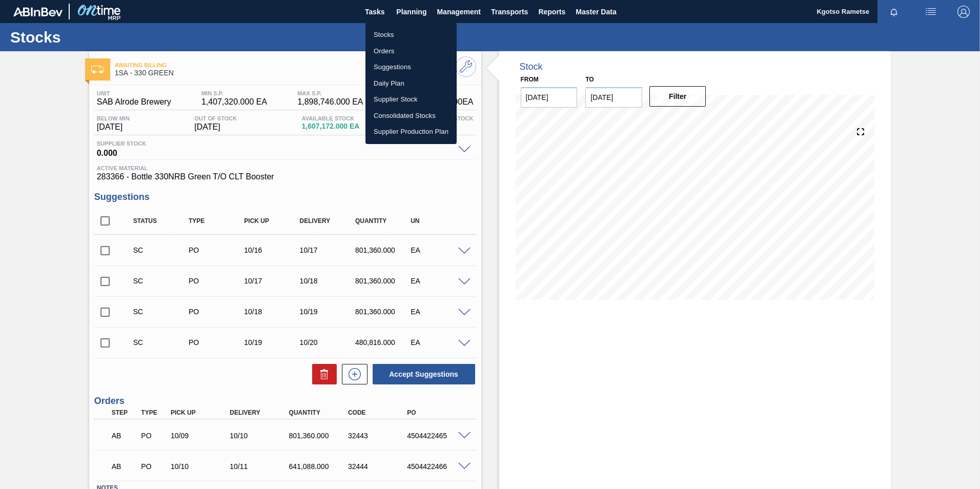 The image size is (980, 489). What do you see at coordinates (411, 51) in the screenshot?
I see `li: Orders` at bounding box center [411, 51].